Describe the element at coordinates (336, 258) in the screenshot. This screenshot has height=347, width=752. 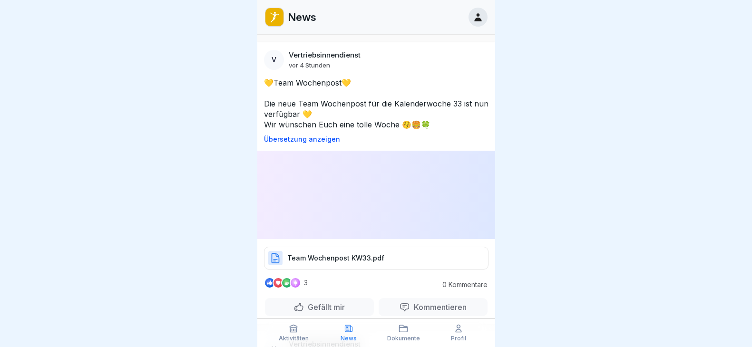
I see `p: Team Wochenpost KW33.pdf` at that location.